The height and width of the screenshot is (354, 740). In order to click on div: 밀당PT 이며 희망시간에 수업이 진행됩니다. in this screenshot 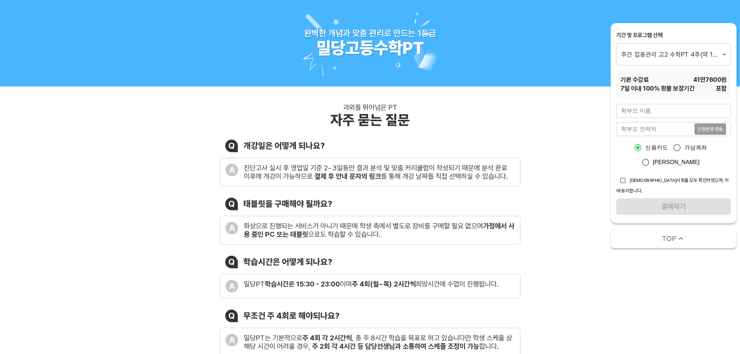, I will do `click(371, 284)`.